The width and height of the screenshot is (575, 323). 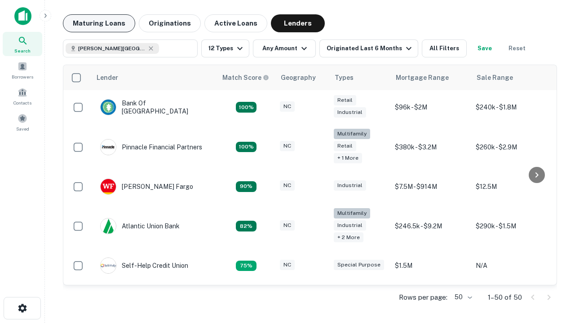 I want to click on span: Search, so click(x=22, y=51).